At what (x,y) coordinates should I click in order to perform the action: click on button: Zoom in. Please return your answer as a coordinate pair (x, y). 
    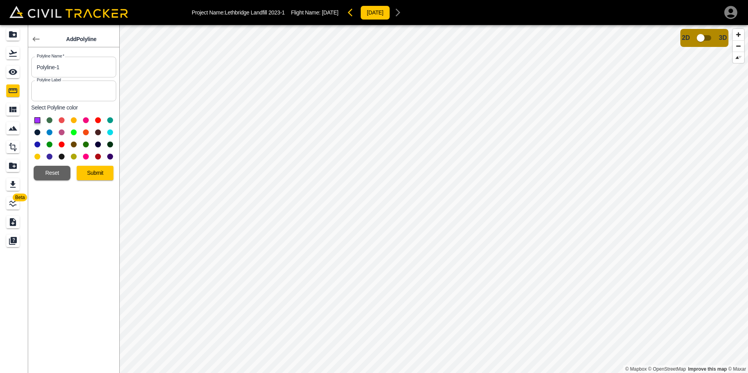
    Looking at the image, I should click on (738, 34).